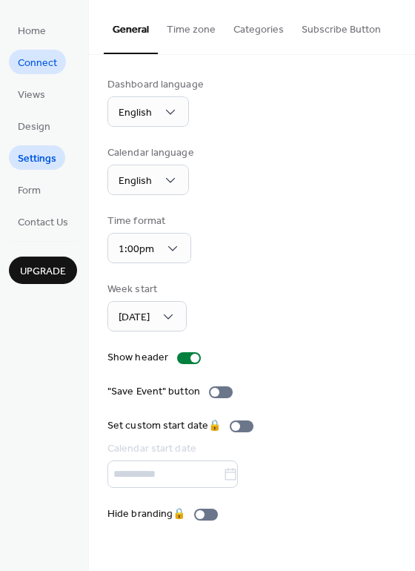  I want to click on span: Upgrade, so click(43, 271).